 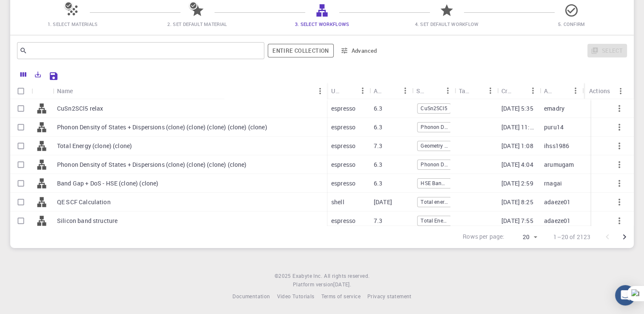 What do you see at coordinates (84, 202) in the screenshot?
I see `p: QE SCF Calculation` at bounding box center [84, 202].